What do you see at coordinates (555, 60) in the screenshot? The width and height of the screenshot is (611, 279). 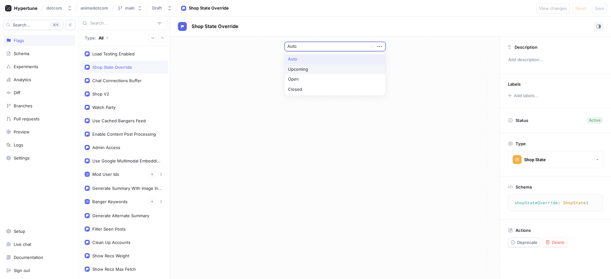 I see `p: Add description...` at bounding box center [555, 60].